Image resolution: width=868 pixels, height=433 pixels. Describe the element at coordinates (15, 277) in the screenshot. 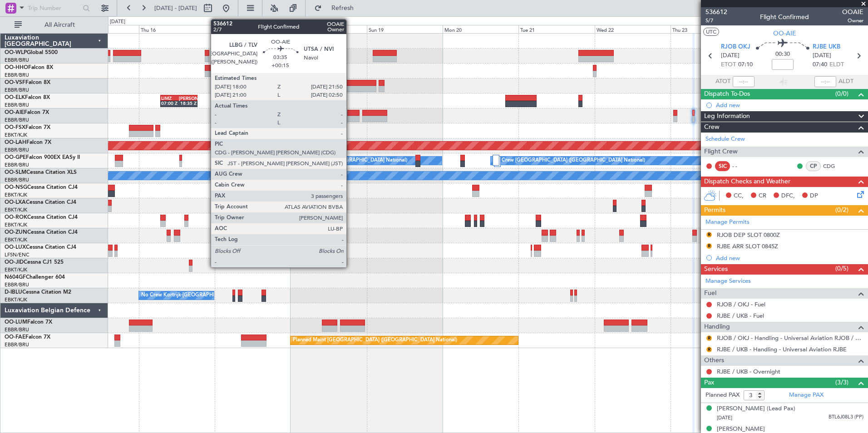

I see `span: N604GF` at that location.